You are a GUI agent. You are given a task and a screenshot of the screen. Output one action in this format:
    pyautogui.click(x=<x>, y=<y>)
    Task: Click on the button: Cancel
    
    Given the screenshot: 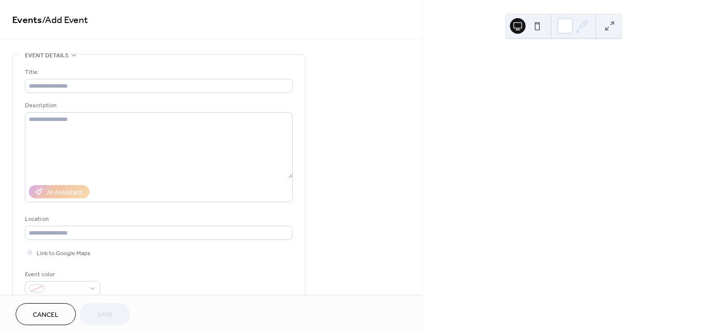 What is the action you would take?
    pyautogui.click(x=45, y=313)
    